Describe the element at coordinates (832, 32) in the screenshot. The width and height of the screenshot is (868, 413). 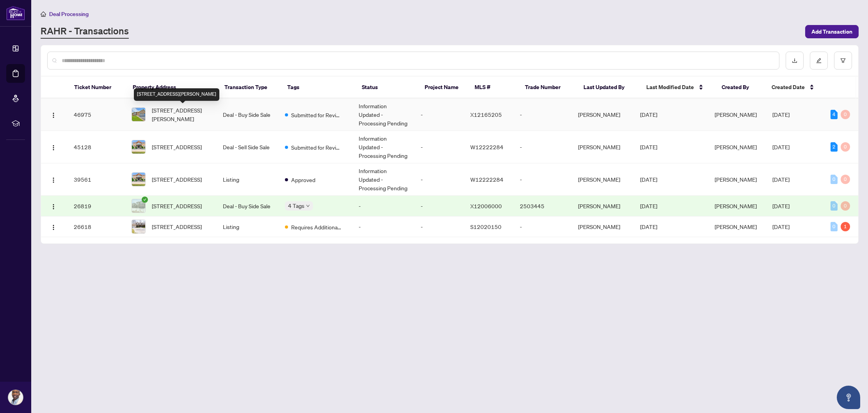
I see `span: Add Transaction` at that location.